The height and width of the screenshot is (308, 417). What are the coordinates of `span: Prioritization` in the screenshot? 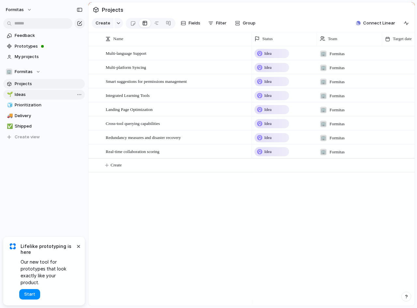 It's located at (49, 105).